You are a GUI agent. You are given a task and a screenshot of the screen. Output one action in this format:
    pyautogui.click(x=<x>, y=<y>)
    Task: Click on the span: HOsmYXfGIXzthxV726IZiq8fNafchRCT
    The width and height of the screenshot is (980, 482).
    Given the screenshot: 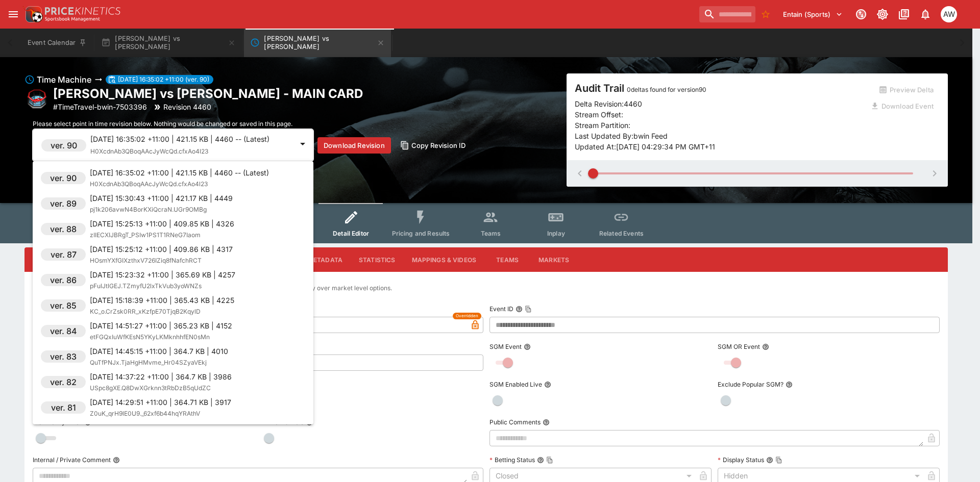 What is the action you would take?
    pyautogui.click(x=145, y=261)
    